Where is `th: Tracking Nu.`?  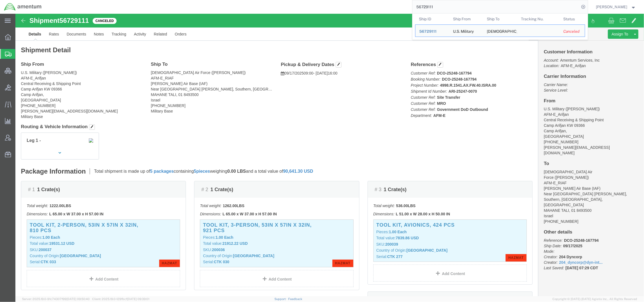
th: Tracking Nu. is located at coordinates (538, 19).